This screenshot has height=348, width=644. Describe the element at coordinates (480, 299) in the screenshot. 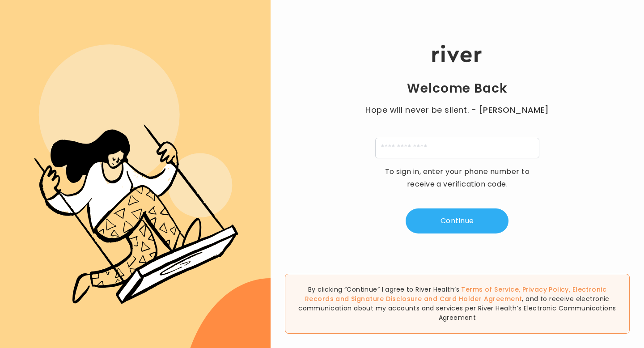

I see `a: Card Holder Agreement` at that location.